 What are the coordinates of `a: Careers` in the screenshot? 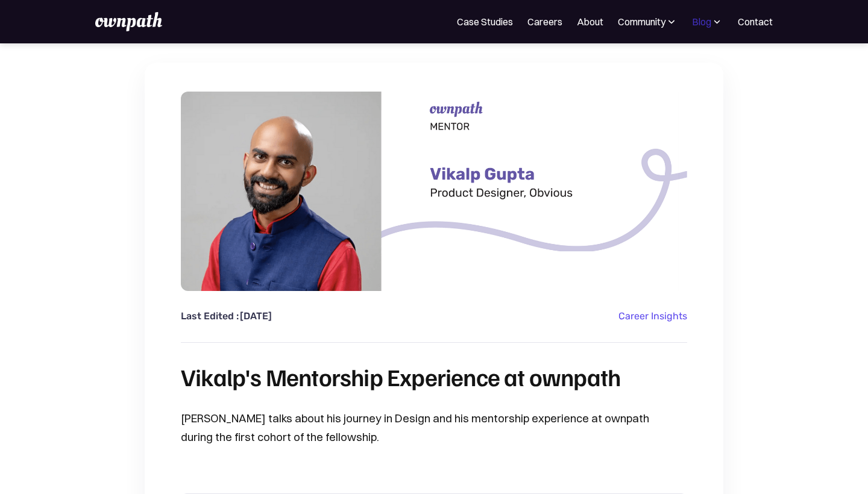 It's located at (545, 22).